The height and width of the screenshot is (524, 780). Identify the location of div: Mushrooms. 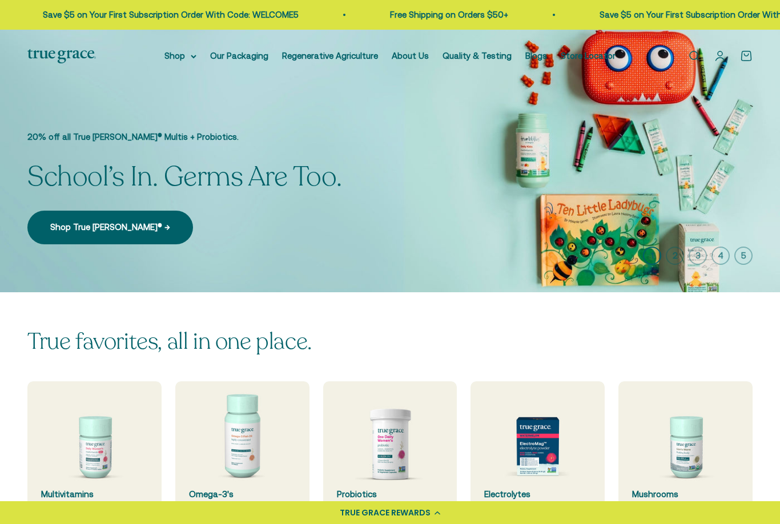
(686, 495).